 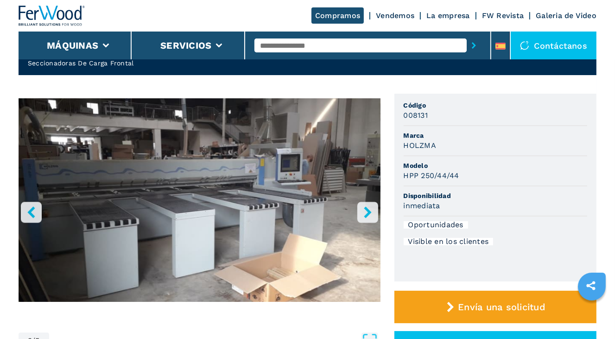 I want to click on button: submit-button, so click(x=474, y=45).